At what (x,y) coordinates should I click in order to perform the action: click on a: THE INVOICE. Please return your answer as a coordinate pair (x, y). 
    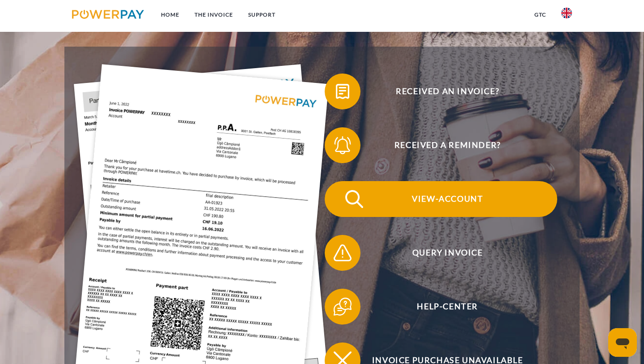
    Looking at the image, I should click on (214, 14).